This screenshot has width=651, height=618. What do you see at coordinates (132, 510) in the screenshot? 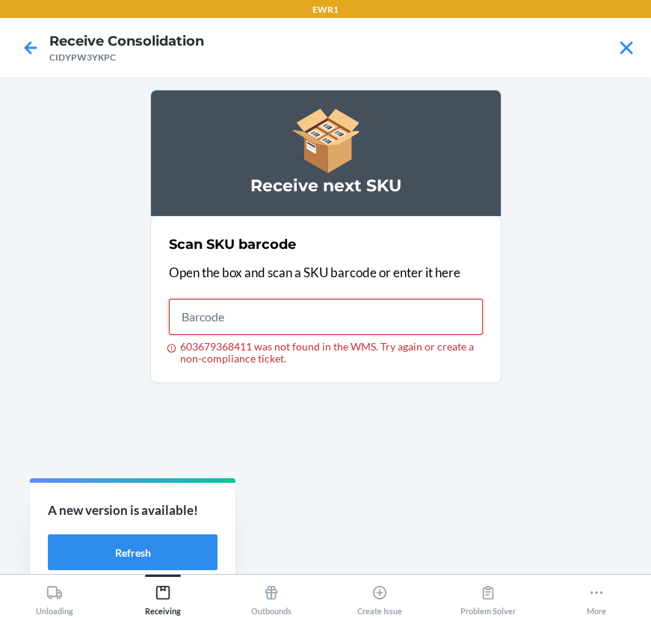
I see `p: A new version is available!` at bounding box center [132, 510].